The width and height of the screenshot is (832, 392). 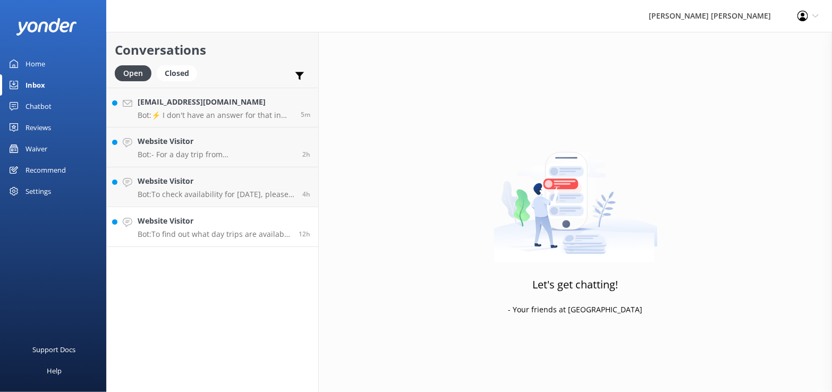 What do you see at coordinates (180, 73) in the screenshot?
I see `a: Closed` at bounding box center [180, 73].